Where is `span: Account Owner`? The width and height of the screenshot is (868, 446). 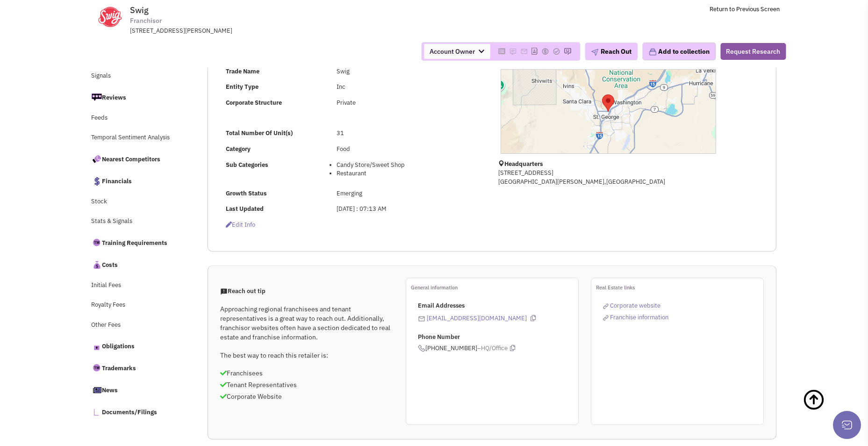
span: Account Owner is located at coordinates (457, 51).